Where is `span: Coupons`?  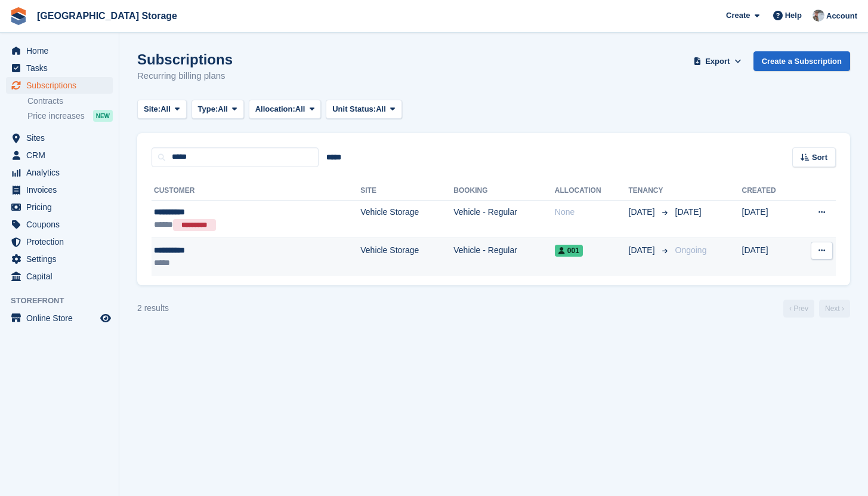
span: Coupons is located at coordinates (62, 224).